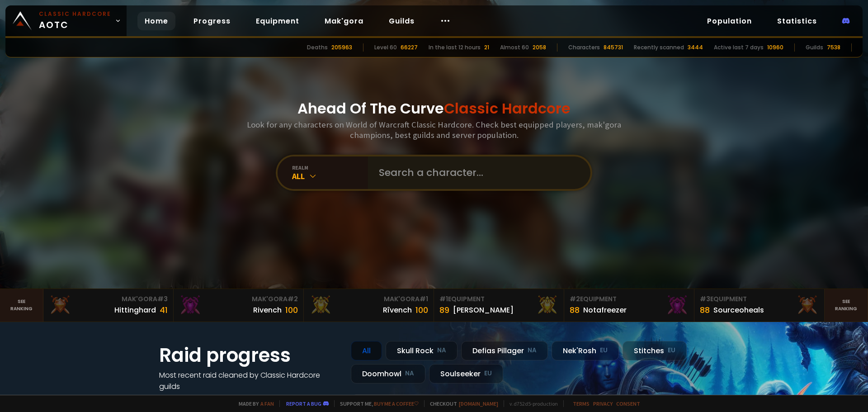  What do you see at coordinates (421, 351) in the screenshot?
I see `div: Skull Rock` at bounding box center [421, 351].